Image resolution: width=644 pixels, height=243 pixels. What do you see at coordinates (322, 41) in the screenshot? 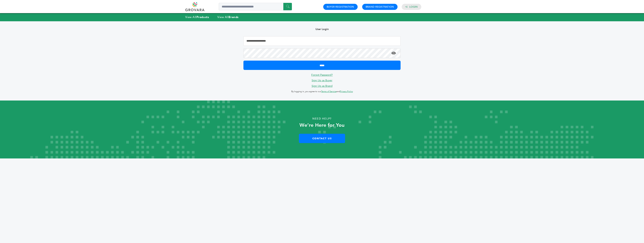
I see `input: Email Address` at bounding box center [322, 41].